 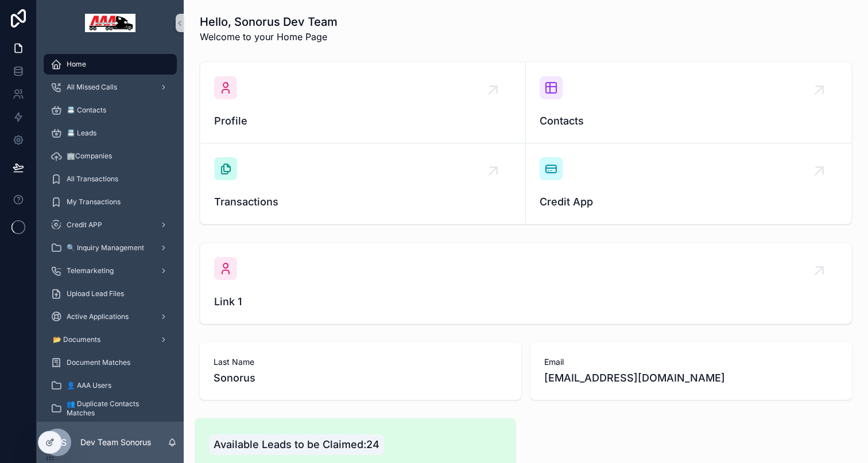 What do you see at coordinates (361, 362) in the screenshot?
I see `span: Last Name` at bounding box center [361, 362].